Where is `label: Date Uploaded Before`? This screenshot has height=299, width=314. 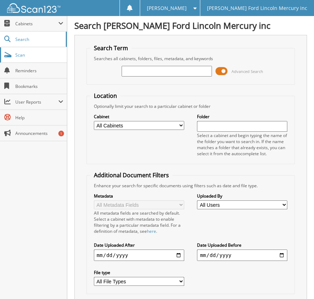 label: Date Uploaded Before is located at coordinates (242, 245).